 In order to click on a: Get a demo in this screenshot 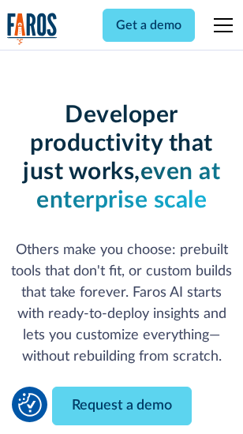, I will do `click(148, 25)`.